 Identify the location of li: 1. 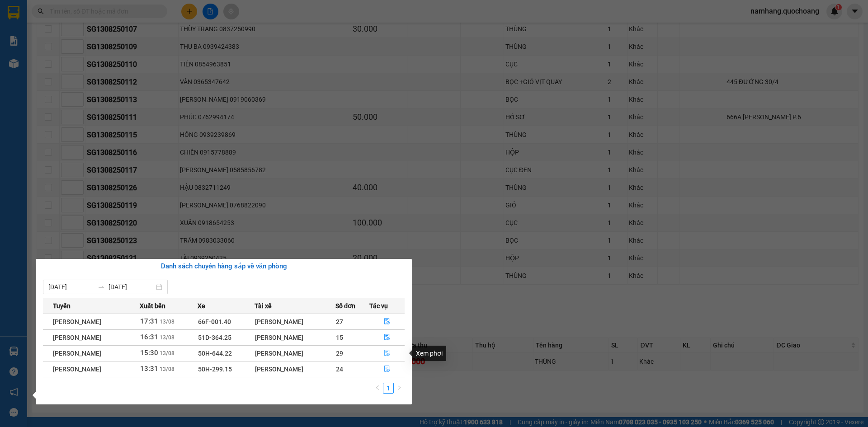
(388, 388).